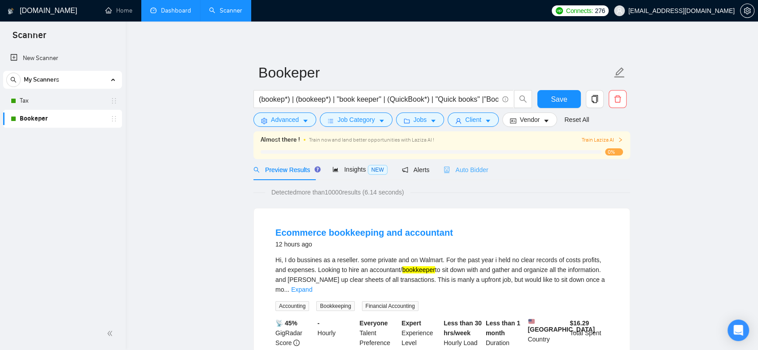  What do you see at coordinates (473, 120) in the screenshot?
I see `button: userClientcaret-down` at bounding box center [473, 120].